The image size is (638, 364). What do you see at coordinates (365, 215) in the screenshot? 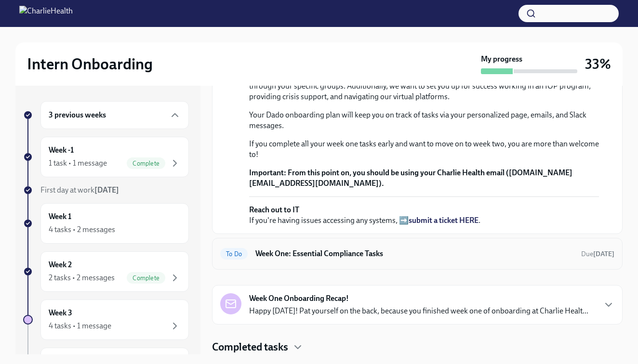
I see `p: If you're having issues accessing any systems, ➡️ .` at bounding box center [365, 215].